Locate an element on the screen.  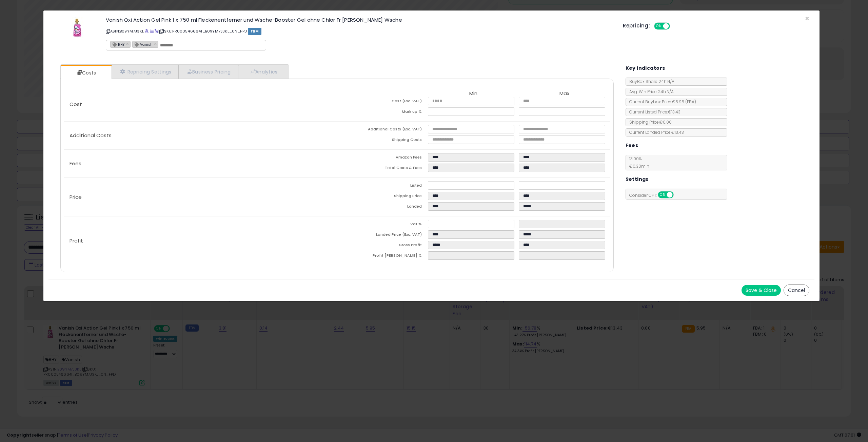
span: €5.95 is located at coordinates (684, 102).